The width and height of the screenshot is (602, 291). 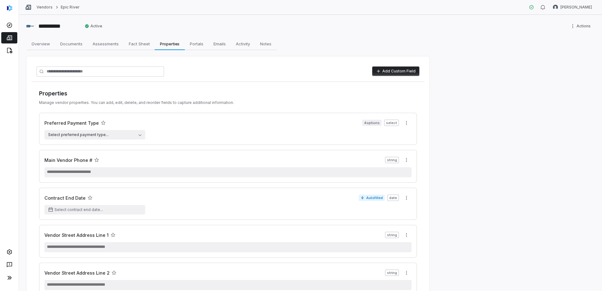 What do you see at coordinates (44, 7) in the screenshot?
I see `a: Vendors` at bounding box center [44, 7].